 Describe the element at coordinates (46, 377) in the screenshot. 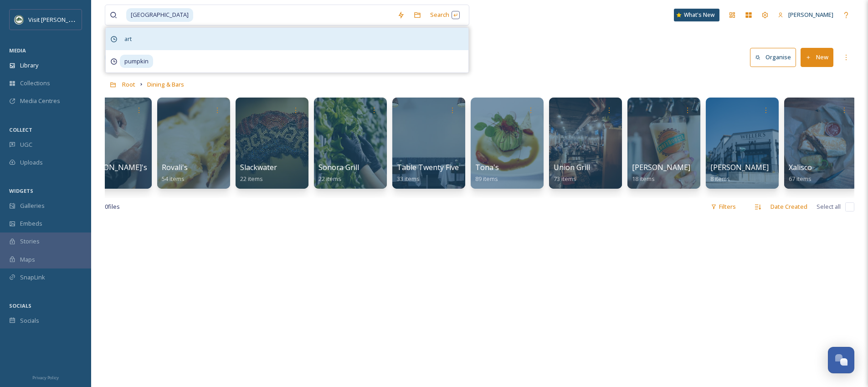

I see `a: Privacy Policy` at that location.